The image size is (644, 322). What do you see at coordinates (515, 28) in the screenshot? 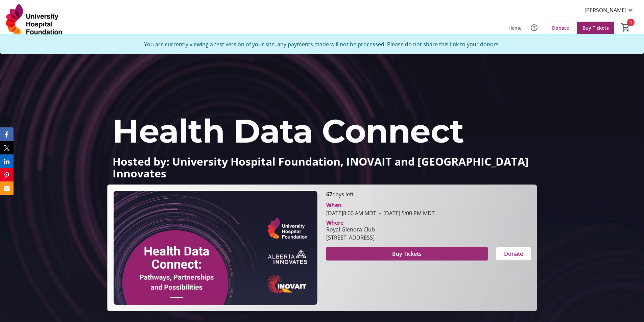
I see `a: Home` at bounding box center [515, 28].